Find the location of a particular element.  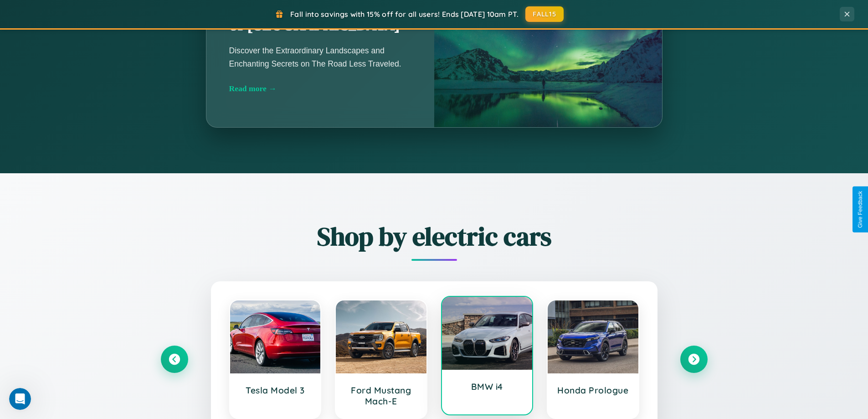

p: Discover the Extraordinary Landscapes and Enchanting Secrets on The Road Less Traveled. is located at coordinates (321, 57).